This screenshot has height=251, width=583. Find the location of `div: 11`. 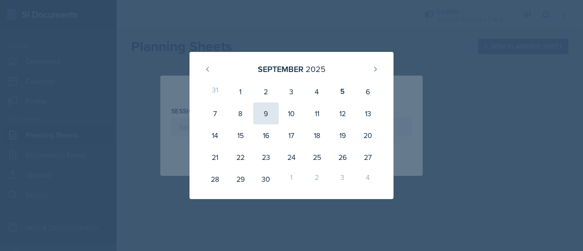

div: 11 is located at coordinates (317, 113).